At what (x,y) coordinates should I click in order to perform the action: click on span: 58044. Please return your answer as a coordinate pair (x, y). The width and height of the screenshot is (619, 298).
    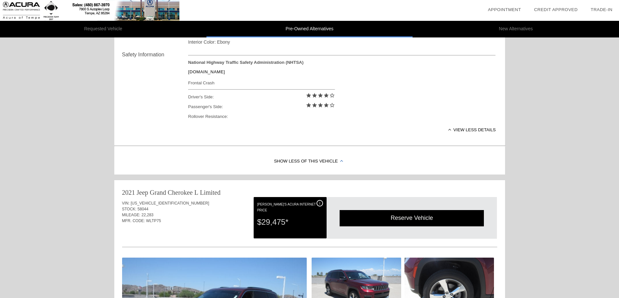
    Looking at the image, I should click on (143, 209).